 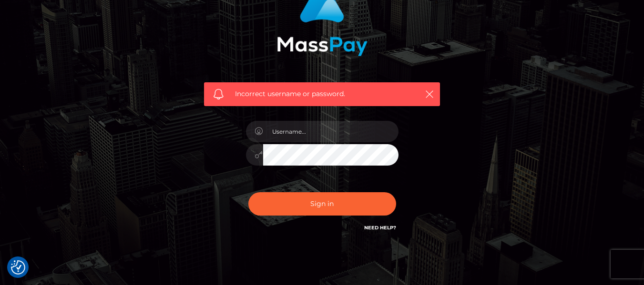 I want to click on a: Need Help?, so click(x=380, y=227).